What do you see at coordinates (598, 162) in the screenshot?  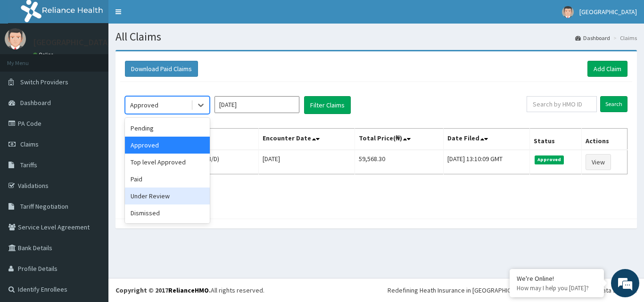 I see `a: View` at bounding box center [598, 162].